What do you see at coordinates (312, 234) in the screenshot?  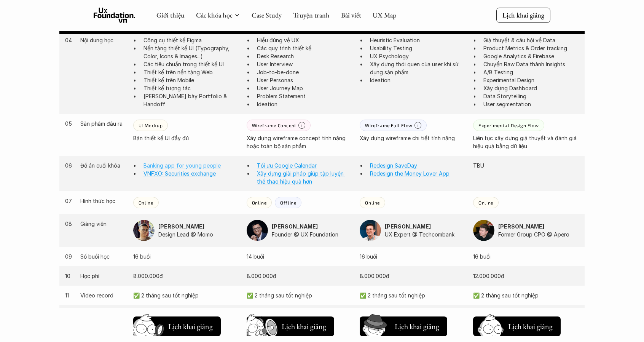 I see `p: Founder @ UX Foundation` at bounding box center [312, 234].